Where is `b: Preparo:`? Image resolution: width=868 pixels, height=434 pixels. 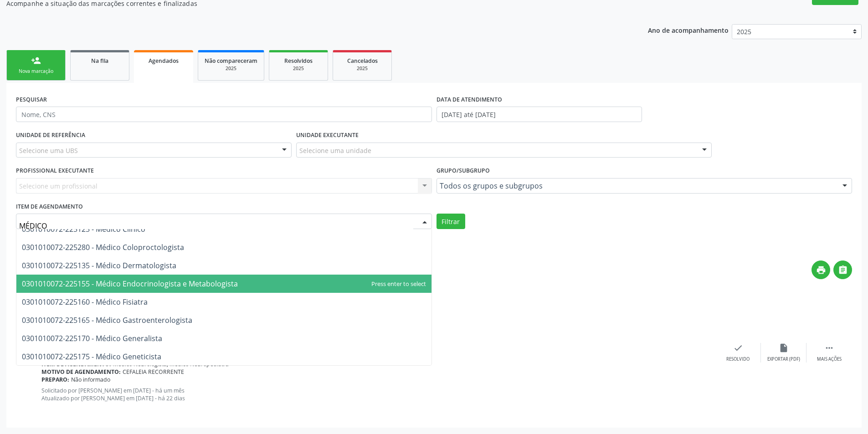 b: Preparo: is located at coordinates (55, 380).